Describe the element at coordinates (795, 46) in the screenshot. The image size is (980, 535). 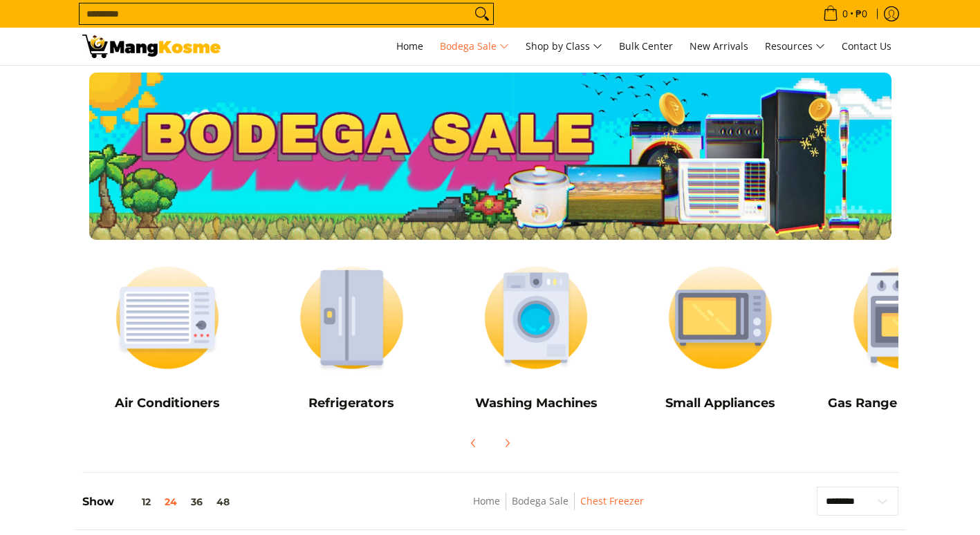
I see `span: Resources` at that location.